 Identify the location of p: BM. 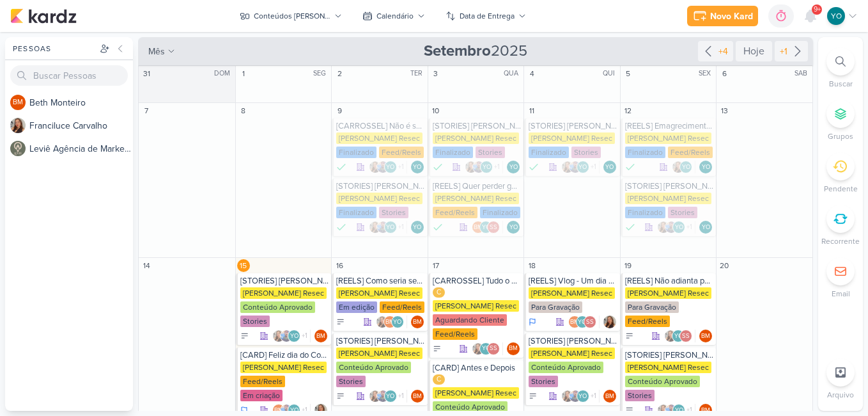
(610, 397).